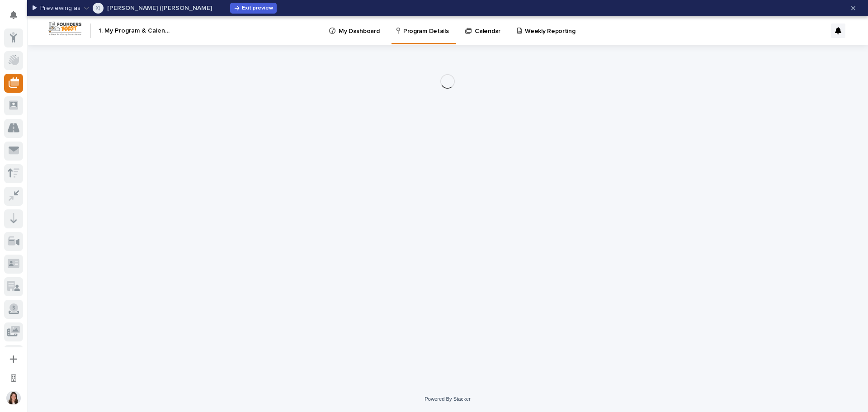 The image size is (868, 412). What do you see at coordinates (17, 18) in the screenshot?
I see `div: Notifications` at bounding box center [17, 18].